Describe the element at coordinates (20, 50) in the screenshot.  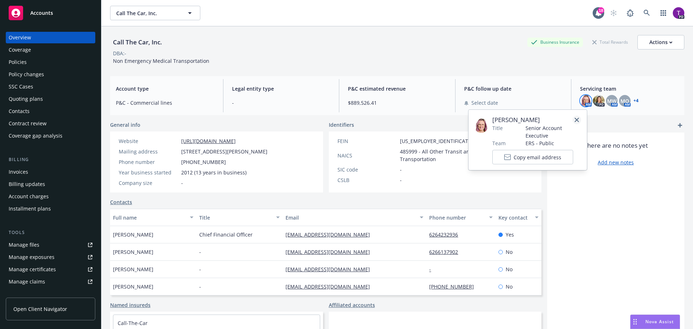
I see `div: Coverage` at that location.